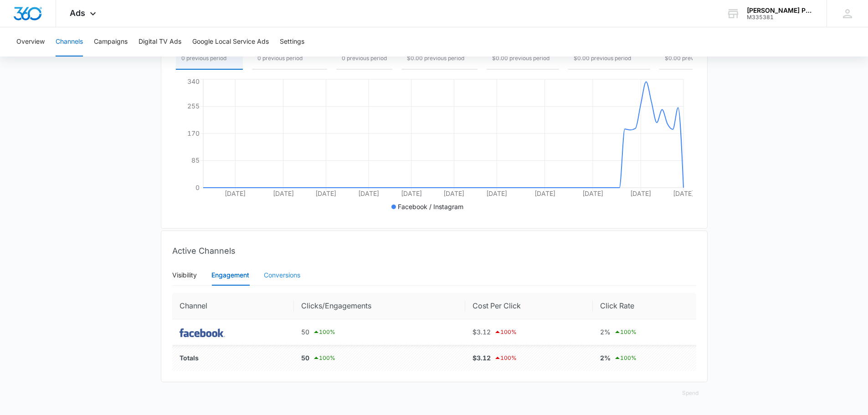  What do you see at coordinates (30, 42) in the screenshot?
I see `button: Overview` at bounding box center [30, 42].